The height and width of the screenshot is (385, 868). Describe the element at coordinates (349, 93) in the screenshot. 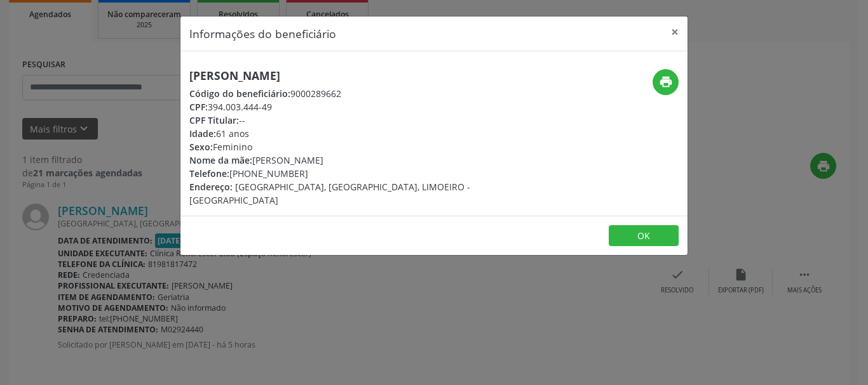

I see `div: 9000289662` at that location.